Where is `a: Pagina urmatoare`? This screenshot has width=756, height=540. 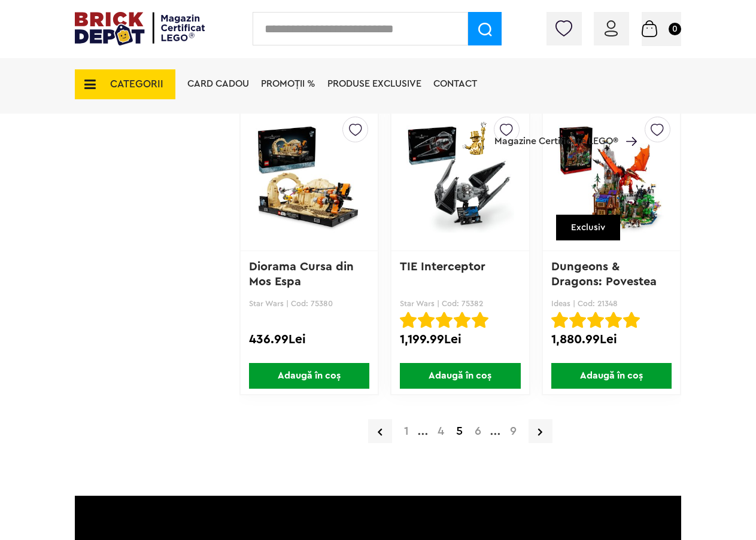
a: Pagina urmatoare is located at coordinates (540, 431).